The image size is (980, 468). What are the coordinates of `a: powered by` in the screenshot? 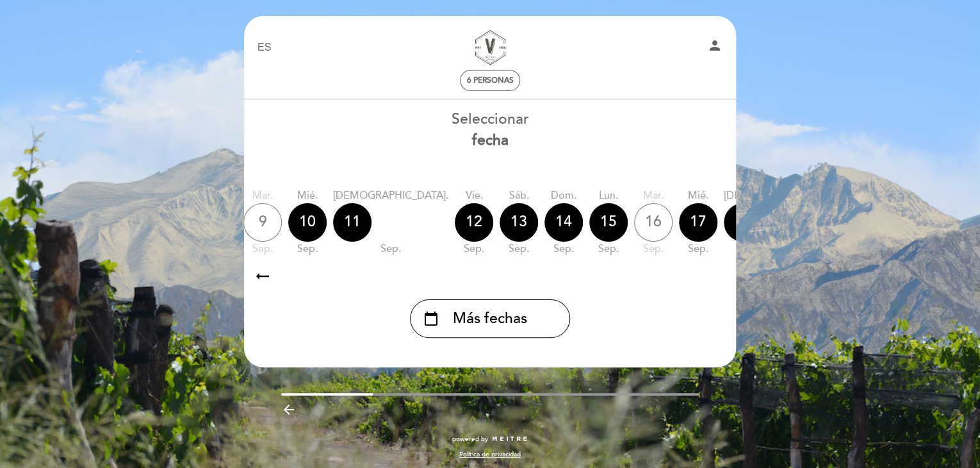 It's located at (490, 439).